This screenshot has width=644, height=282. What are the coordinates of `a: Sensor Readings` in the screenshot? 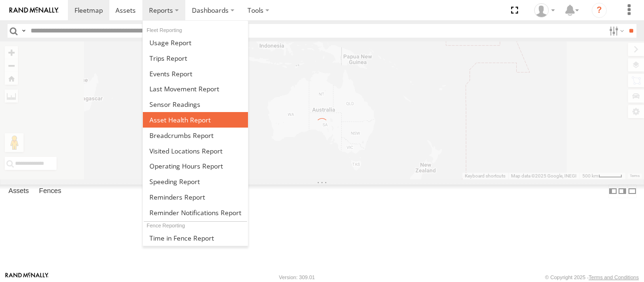 It's located at (195, 104).